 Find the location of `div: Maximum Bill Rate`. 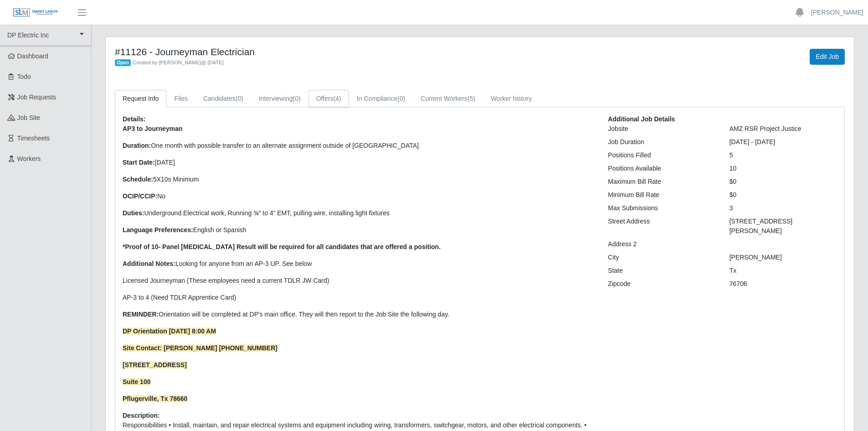

div: Maximum Bill Rate is located at coordinates (661, 182).